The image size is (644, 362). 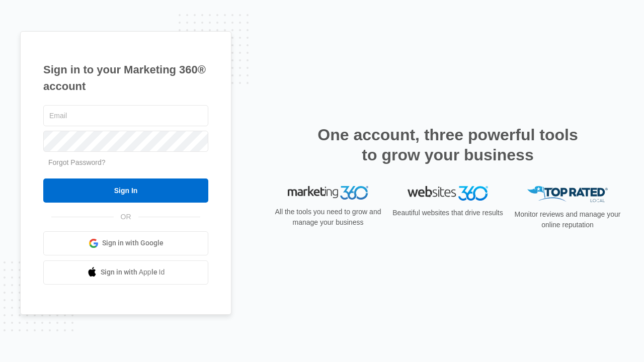 What do you see at coordinates (126, 273) in the screenshot?
I see `a: Sign in with Apple Id` at bounding box center [126, 273].